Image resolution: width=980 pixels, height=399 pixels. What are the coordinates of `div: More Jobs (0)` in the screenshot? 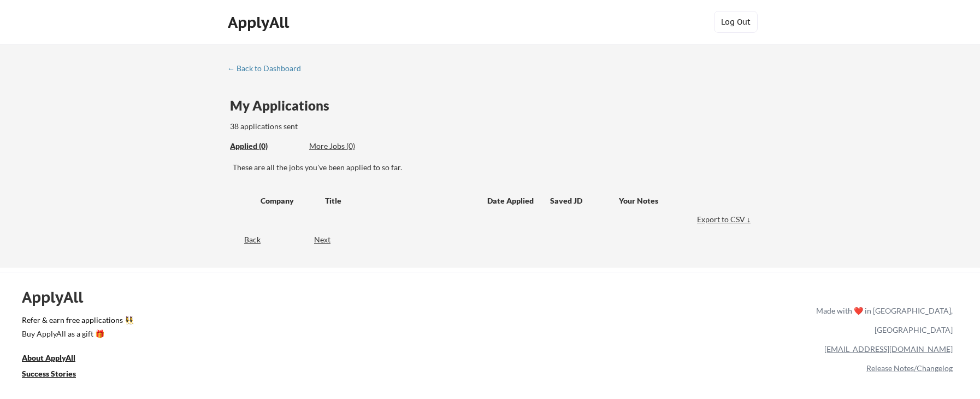 It's located at (349, 146).